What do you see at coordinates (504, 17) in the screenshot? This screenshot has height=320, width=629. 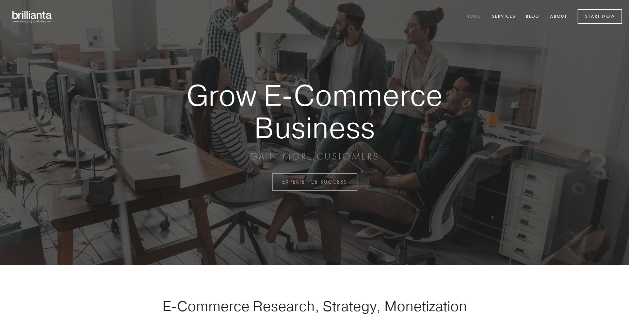 I see `a: Services` at bounding box center [504, 17].